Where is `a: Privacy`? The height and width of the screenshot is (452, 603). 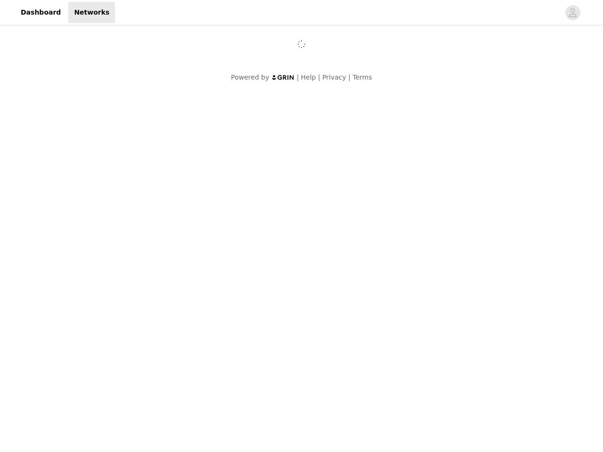
a: Privacy is located at coordinates (334, 77).